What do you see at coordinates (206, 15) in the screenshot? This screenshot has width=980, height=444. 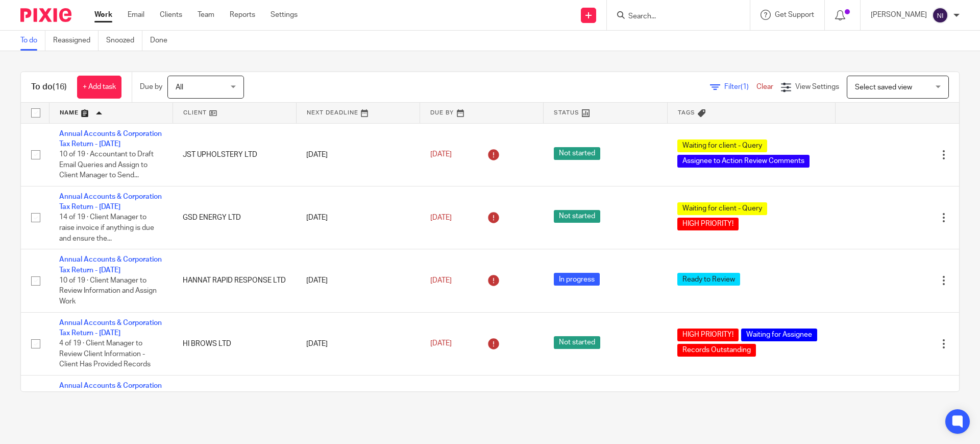 I see `a: Team` at bounding box center [206, 15].